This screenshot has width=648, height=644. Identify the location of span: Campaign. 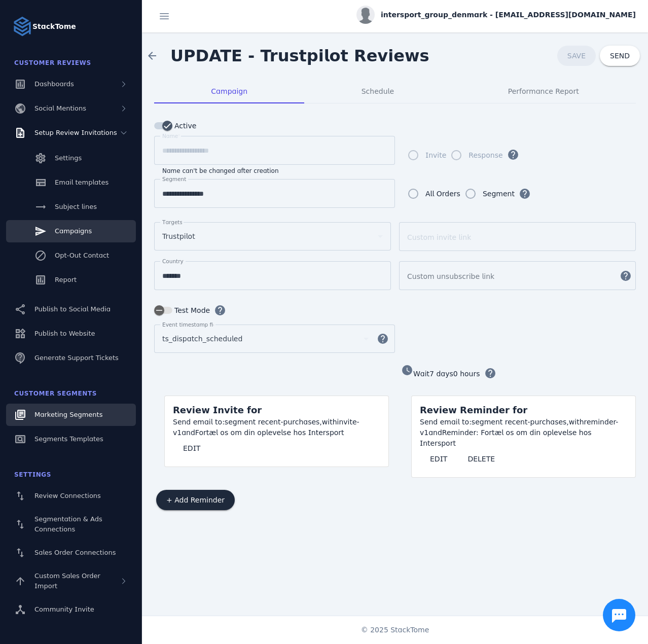
(229, 91).